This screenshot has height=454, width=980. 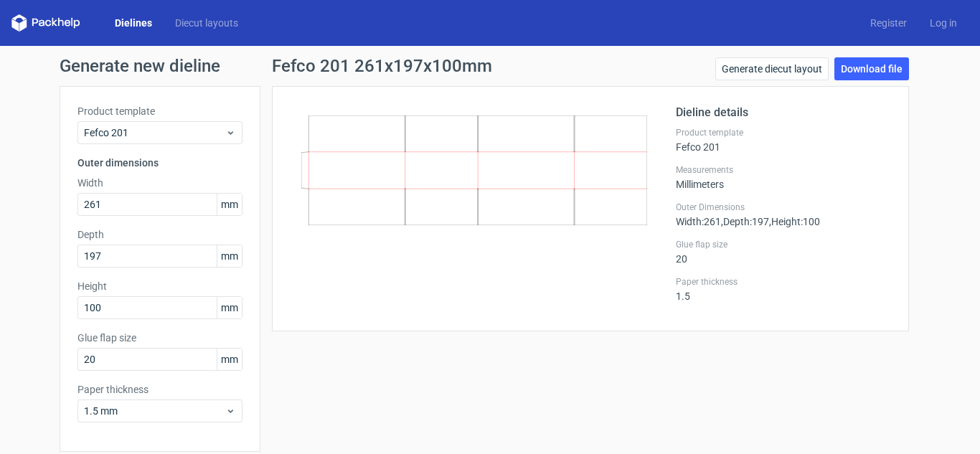 I want to click on div: Fefco 201, so click(x=784, y=140).